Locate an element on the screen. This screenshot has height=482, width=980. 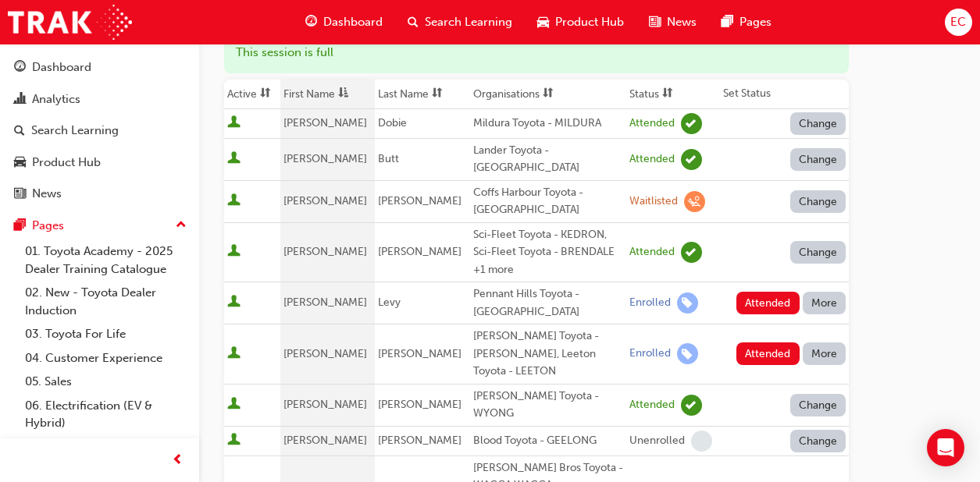
a: car-iconProduct Hub is located at coordinates (580, 22).